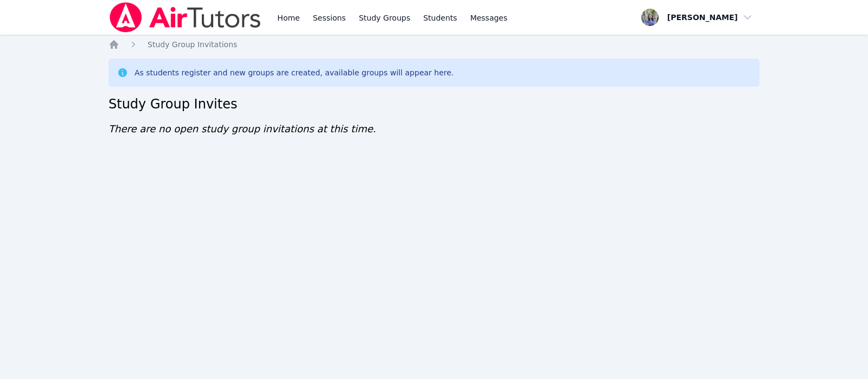 The width and height of the screenshot is (868, 379). Describe the element at coordinates (185, 17) in the screenshot. I see `img: Air Tutors` at that location.